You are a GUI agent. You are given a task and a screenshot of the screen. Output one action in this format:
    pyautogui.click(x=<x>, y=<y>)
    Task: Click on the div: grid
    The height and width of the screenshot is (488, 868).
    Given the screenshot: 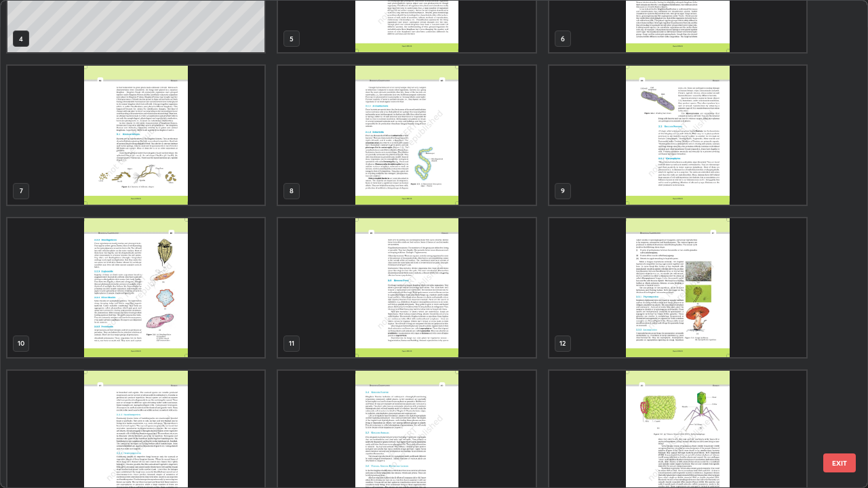 What is the action you would take?
    pyautogui.click(x=422, y=244)
    